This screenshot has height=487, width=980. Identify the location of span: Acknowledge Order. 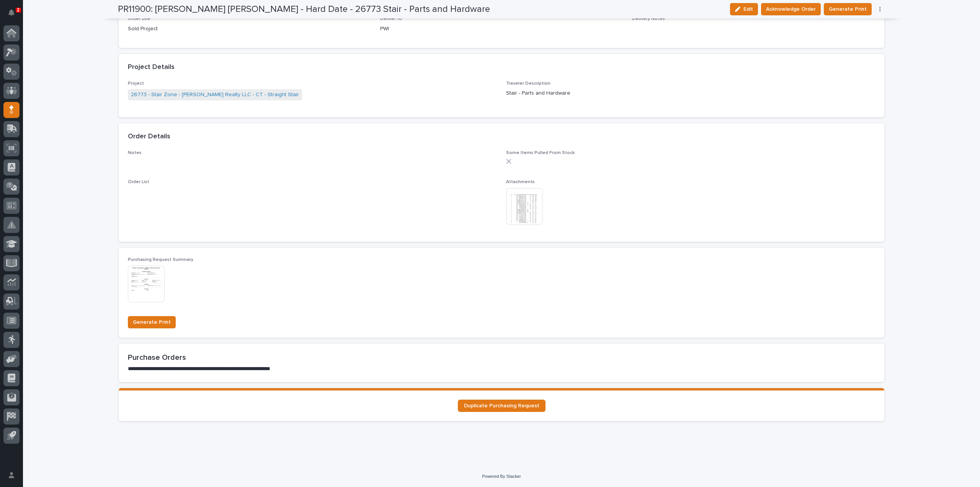
(791, 9).